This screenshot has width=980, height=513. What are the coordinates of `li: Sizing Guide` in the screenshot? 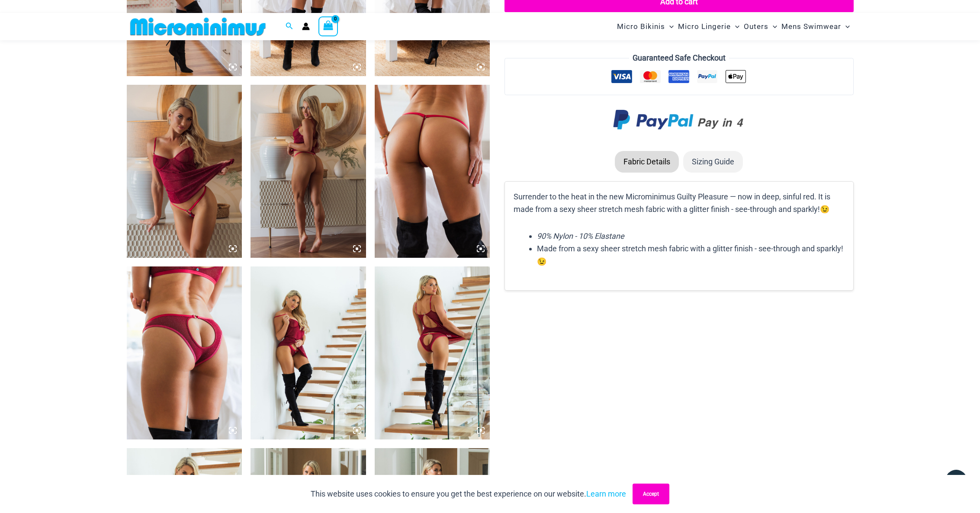 It's located at (712, 161).